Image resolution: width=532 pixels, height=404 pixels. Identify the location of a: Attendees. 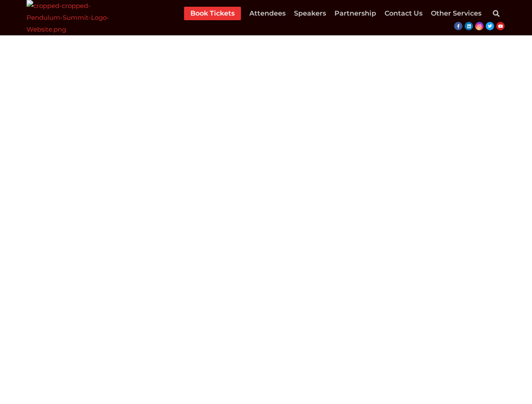
(268, 13).